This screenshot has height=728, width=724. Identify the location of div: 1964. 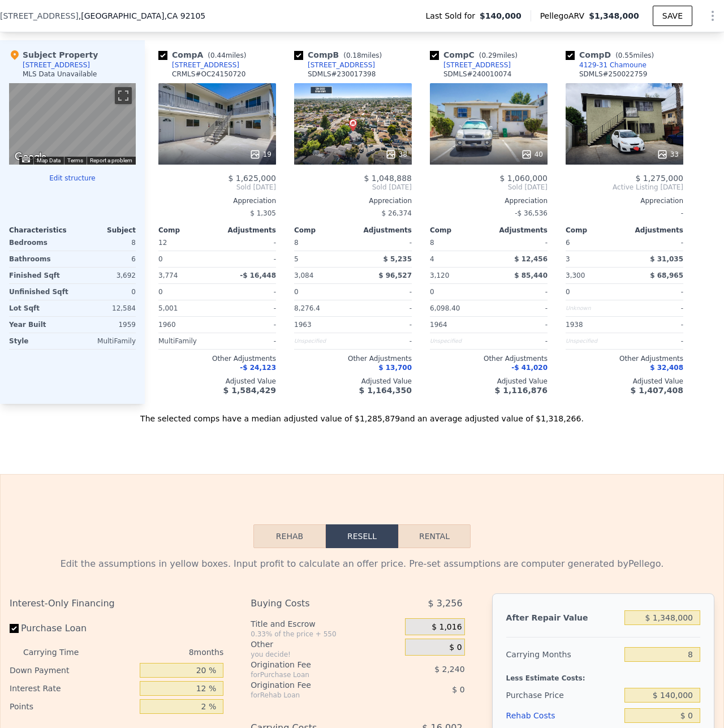
(458, 325).